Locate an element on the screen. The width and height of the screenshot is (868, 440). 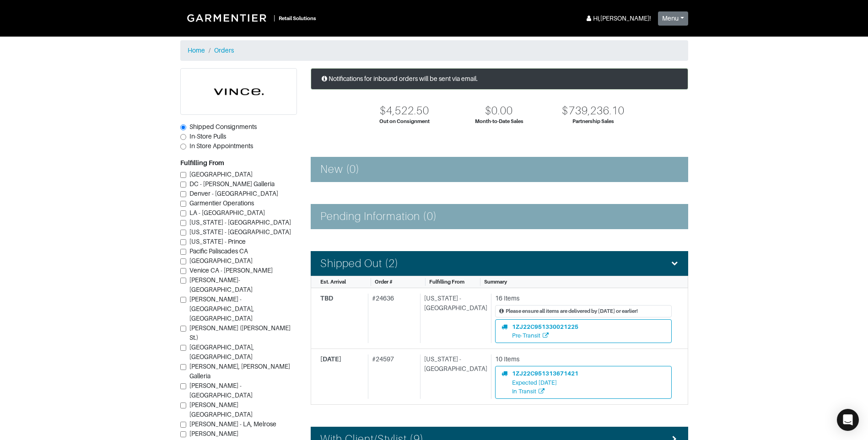
div: In Transit is located at coordinates (545, 391).